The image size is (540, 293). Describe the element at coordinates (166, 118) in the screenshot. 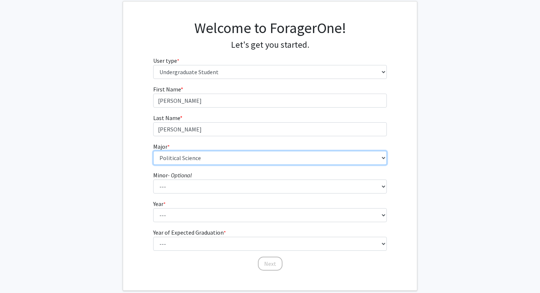

I see `span: Last Name` at that location.